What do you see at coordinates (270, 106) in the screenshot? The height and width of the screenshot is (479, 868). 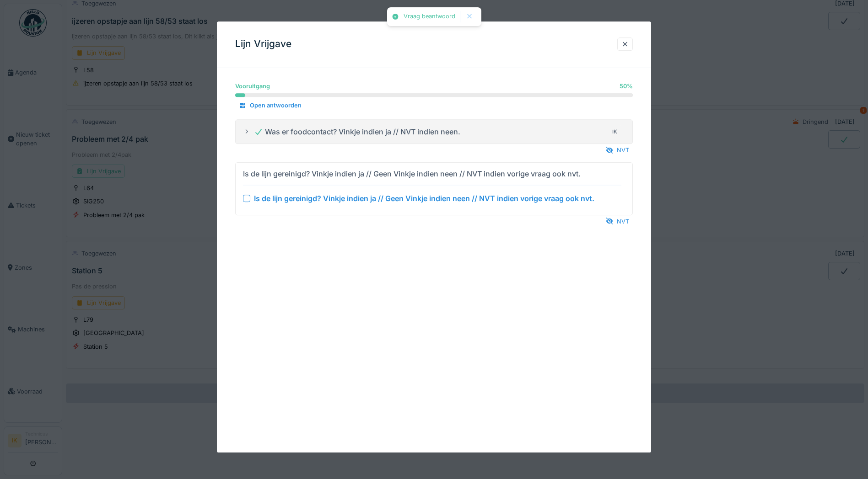 I see `div: Open antwoorden` at bounding box center [270, 106].